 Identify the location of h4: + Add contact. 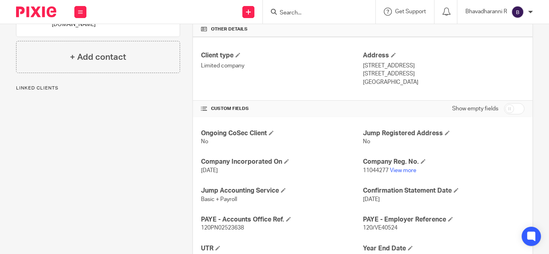
(98, 57).